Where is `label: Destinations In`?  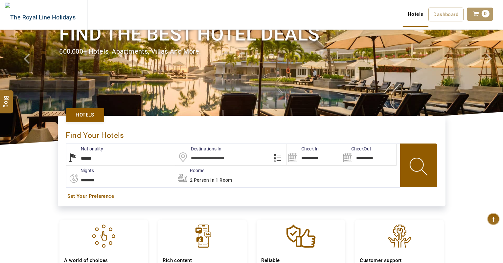
label: Destinations In is located at coordinates (199, 149).